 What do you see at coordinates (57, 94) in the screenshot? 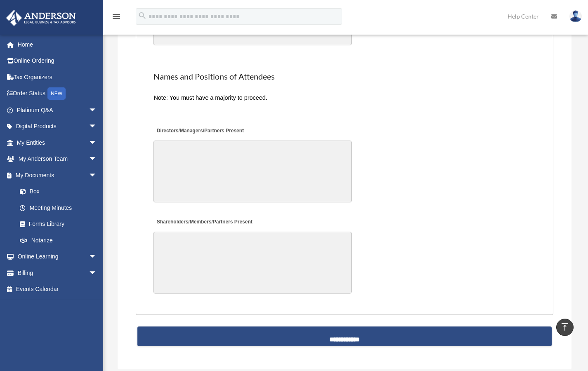
I see `a: Order StatusNEW` at bounding box center [57, 94].